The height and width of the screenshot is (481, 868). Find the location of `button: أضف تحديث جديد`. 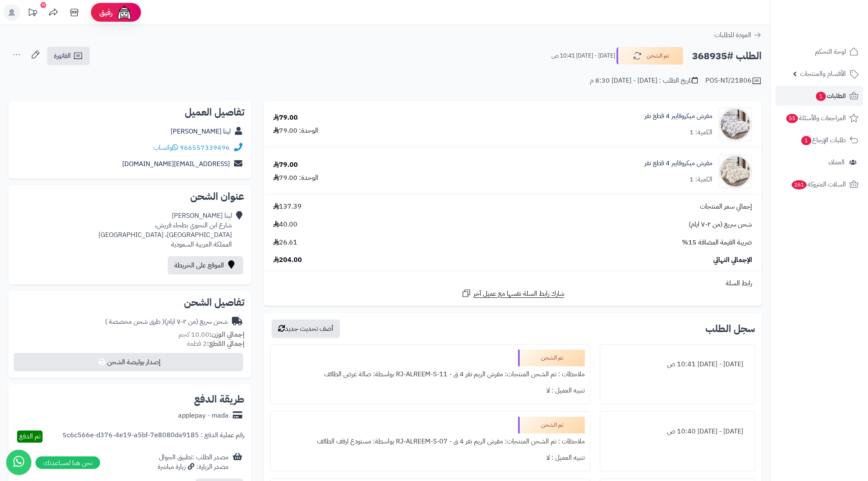

button: أضف تحديث جديد is located at coordinates (305, 329).